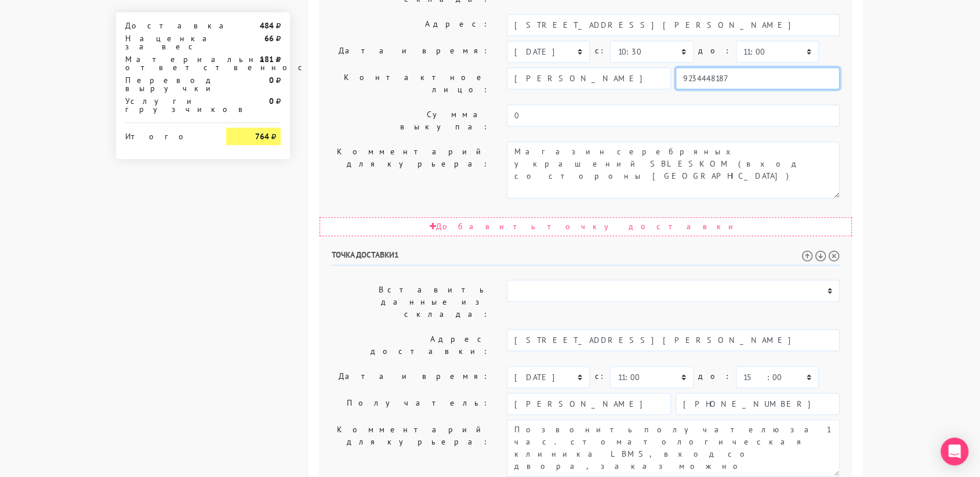 This screenshot has height=477, width=980. Describe the element at coordinates (167, 105) in the screenshot. I see `div: Услуги грузчиков` at that location.